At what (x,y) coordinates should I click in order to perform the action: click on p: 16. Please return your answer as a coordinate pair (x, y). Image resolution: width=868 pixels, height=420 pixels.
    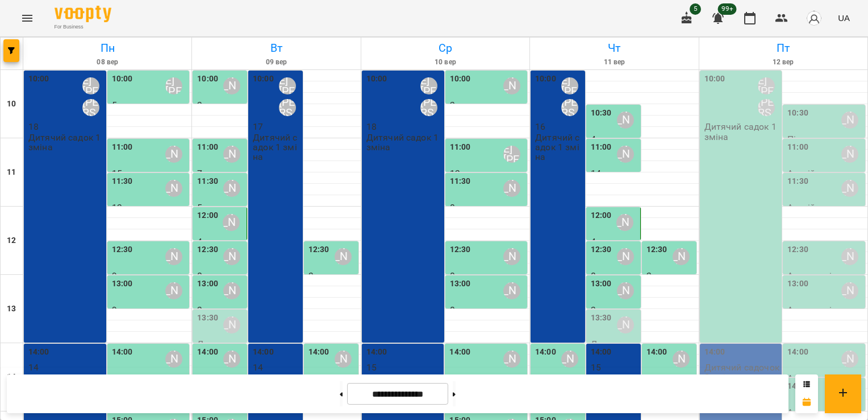
    Looking at the image, I should click on (559, 126).